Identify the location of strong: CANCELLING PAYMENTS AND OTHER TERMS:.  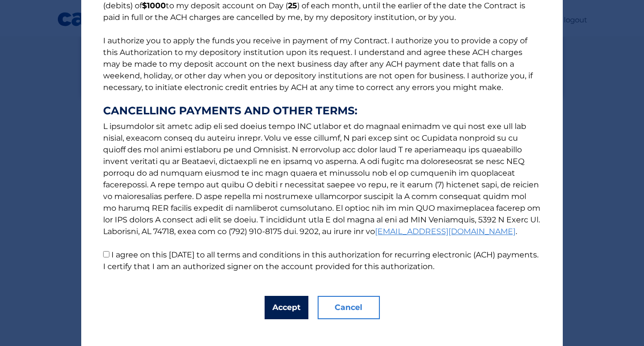
(322, 111).